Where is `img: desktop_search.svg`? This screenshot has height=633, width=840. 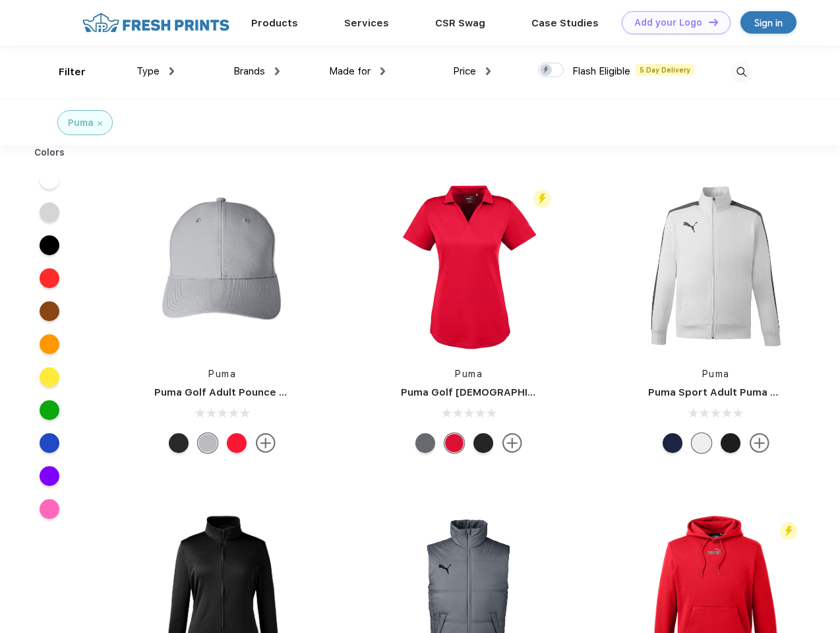 img: desktop_search.svg is located at coordinates (742, 72).